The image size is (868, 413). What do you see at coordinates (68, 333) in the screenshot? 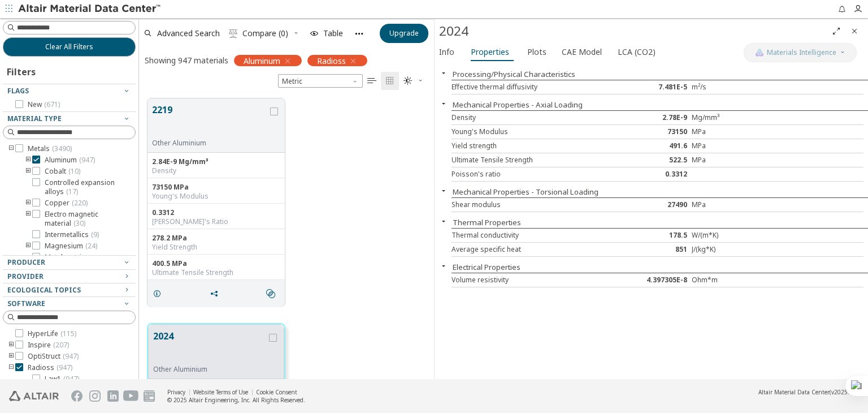
I see `span: ( 115 )` at bounding box center [68, 333].